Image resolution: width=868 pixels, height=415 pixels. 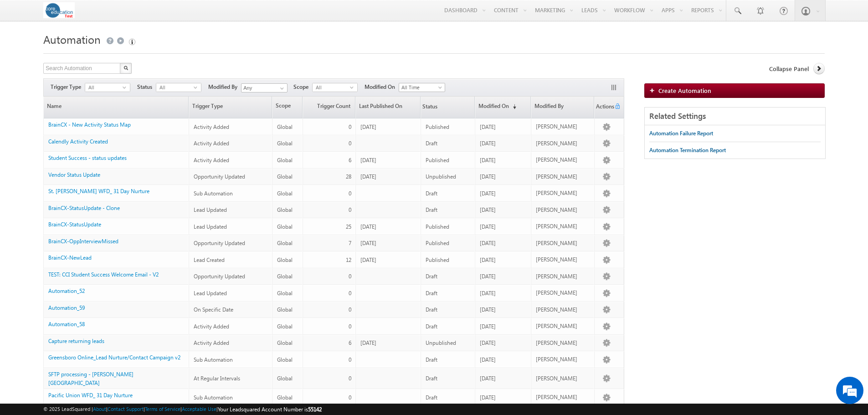 I want to click on a: Capture returning leads, so click(x=76, y=341).